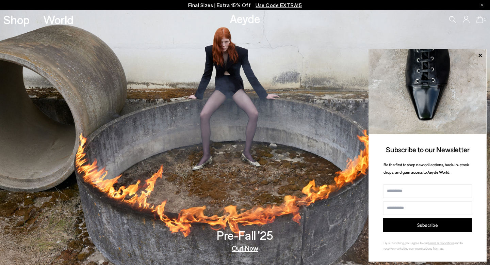  Describe the element at coordinates (16, 19) in the screenshot. I see `a: Shop` at that location.